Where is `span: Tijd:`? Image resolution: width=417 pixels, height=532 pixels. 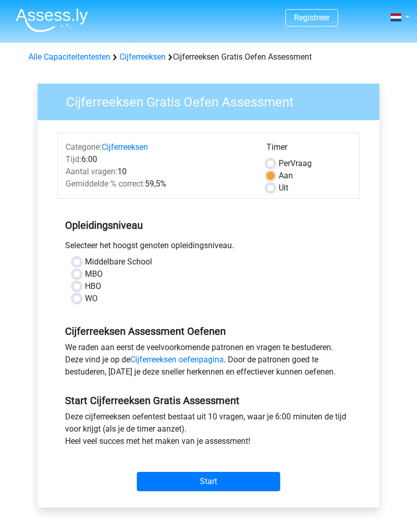 span: Tijd: is located at coordinates (73, 159).